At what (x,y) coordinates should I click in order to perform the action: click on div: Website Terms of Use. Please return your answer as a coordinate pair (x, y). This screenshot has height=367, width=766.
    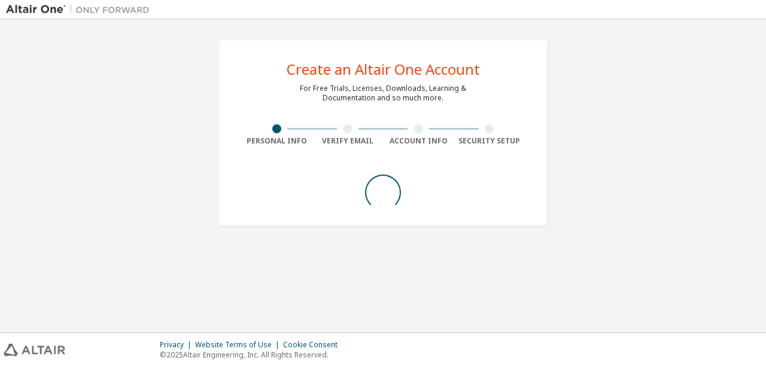
    Looking at the image, I should click on (239, 345).